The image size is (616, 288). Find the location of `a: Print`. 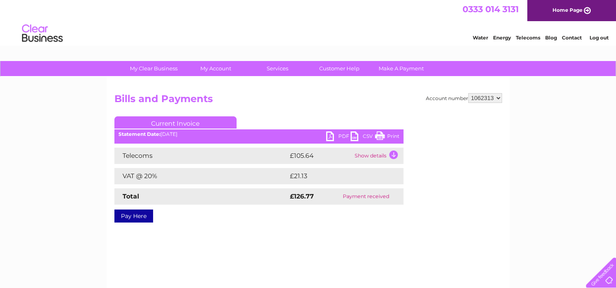

a: Print is located at coordinates (387, 137).